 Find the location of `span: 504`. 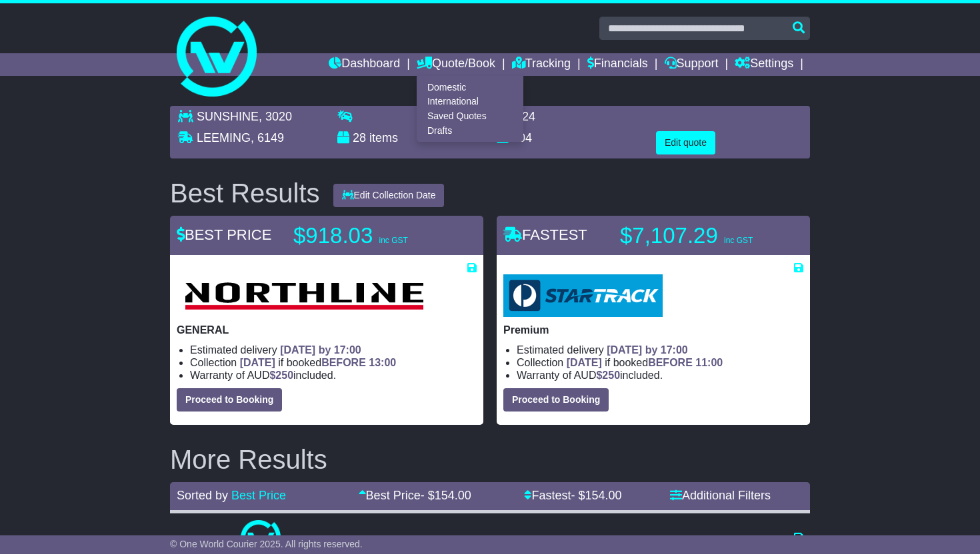

span: 504 is located at coordinates (522, 138).